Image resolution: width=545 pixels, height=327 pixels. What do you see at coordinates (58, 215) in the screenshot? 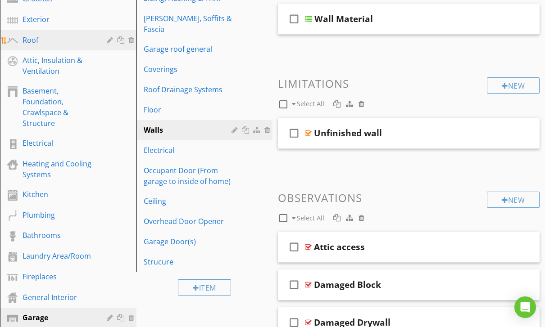
I see `div: Plumbing` at bounding box center [58, 215].